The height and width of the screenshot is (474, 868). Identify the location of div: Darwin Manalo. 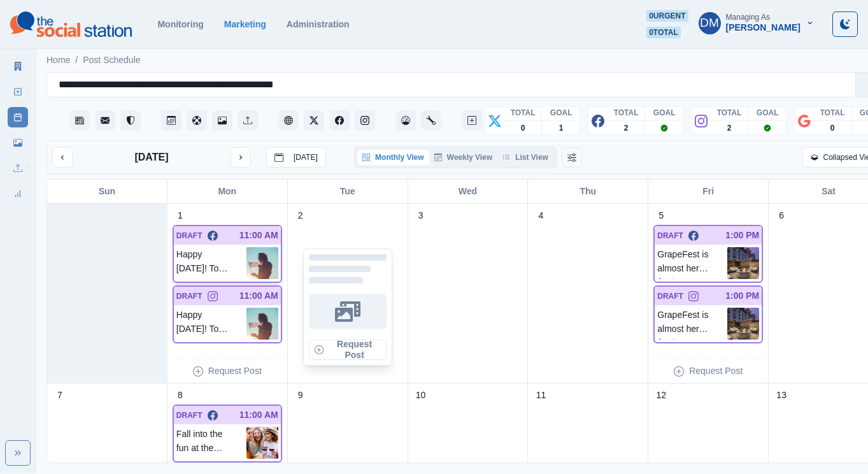
(709, 23).